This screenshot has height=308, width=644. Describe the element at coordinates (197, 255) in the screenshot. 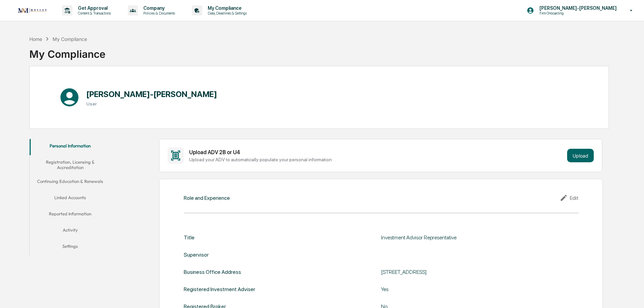

I see `div: Supervisor` at that location.